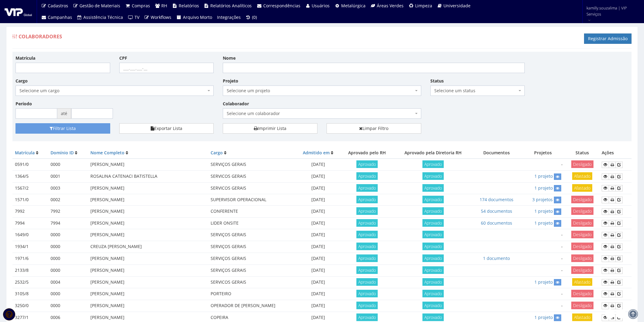  I want to click on a: Admitido em, so click(316, 153).